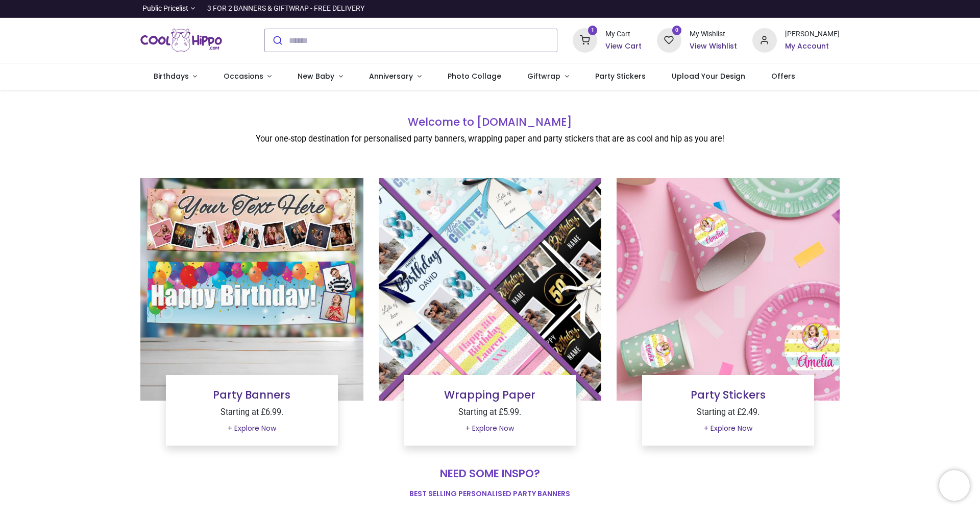  Describe the element at coordinates (620, 76) in the screenshot. I see `span: Party Stickers` at that location.